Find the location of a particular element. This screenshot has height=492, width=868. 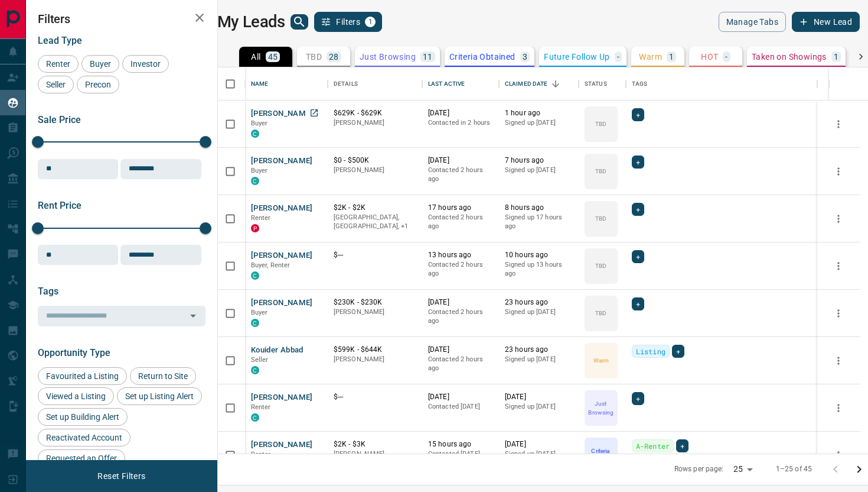

p: $629K - $629K is located at coordinates (375, 113).